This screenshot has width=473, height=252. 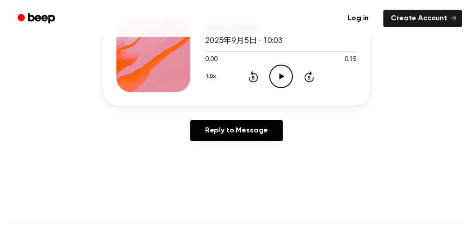 What do you see at coordinates (212, 77) in the screenshot?
I see `button: 1.0x` at bounding box center [212, 77].